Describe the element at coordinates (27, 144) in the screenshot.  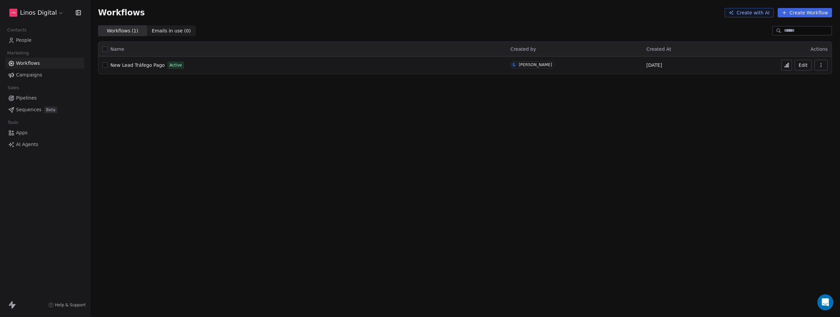
I see `span: AI Agents` at that location.